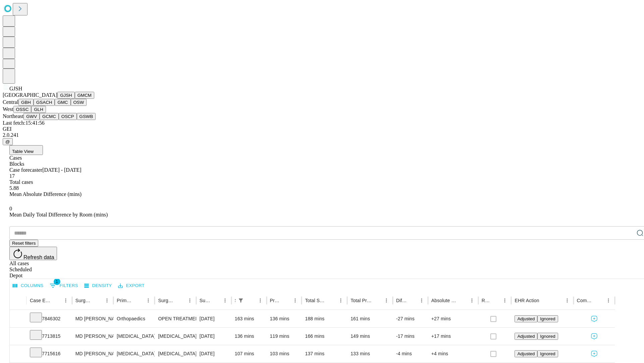 The width and height of the screenshot is (644, 363). What do you see at coordinates (125, 300) in the screenshot?
I see `div: Primary Service` at bounding box center [125, 300].